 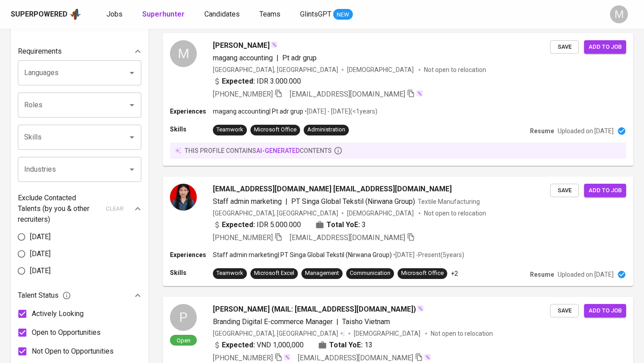 I want to click on span: Talent Status, so click(x=44, y=296).